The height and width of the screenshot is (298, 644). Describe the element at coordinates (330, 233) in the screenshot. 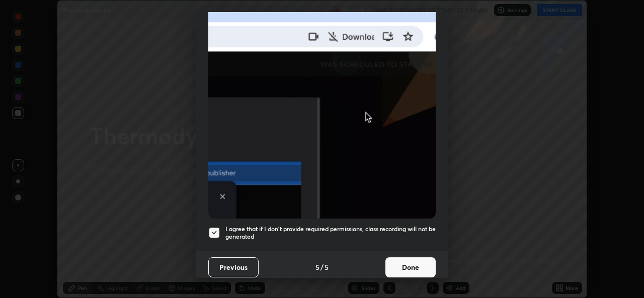

I see `h5: I agree that if I don't provide required permissions, class recording will not be generated` at that location.